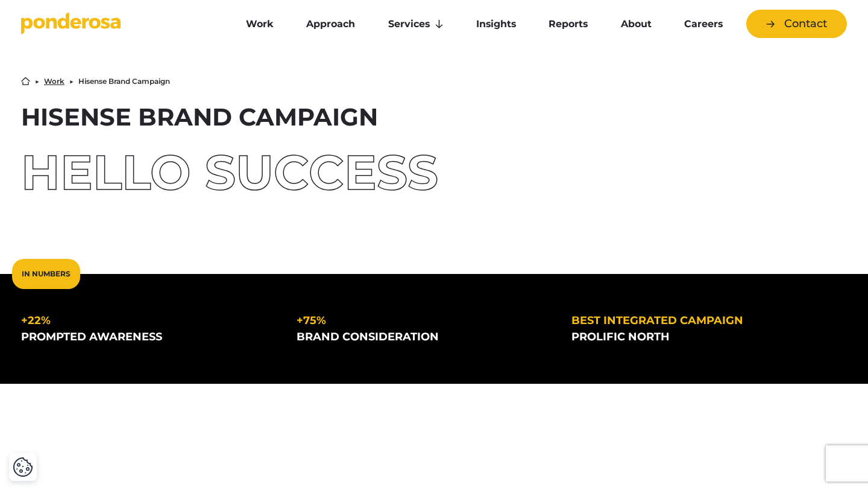 The image size is (868, 490). Describe the element at coordinates (25, 81) in the screenshot. I see `a: Home` at that location.